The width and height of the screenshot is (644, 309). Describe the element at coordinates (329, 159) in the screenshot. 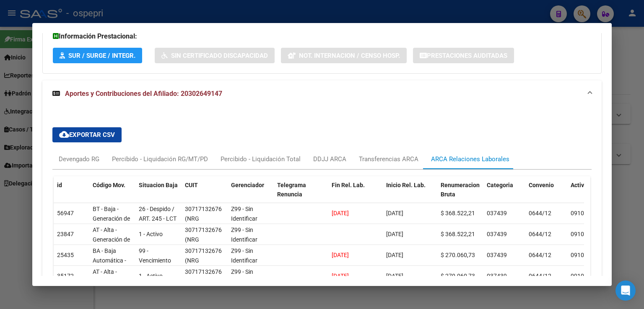

I see `div: DDJJ ARCA` at that location.